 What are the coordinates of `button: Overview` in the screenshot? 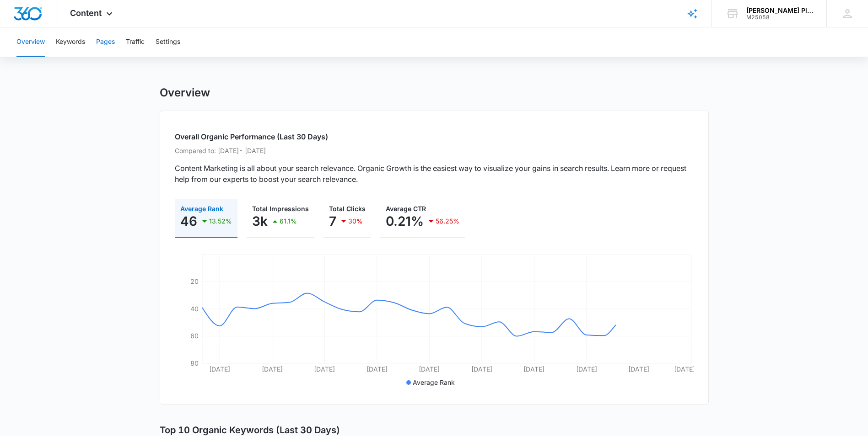 It's located at (31, 42).